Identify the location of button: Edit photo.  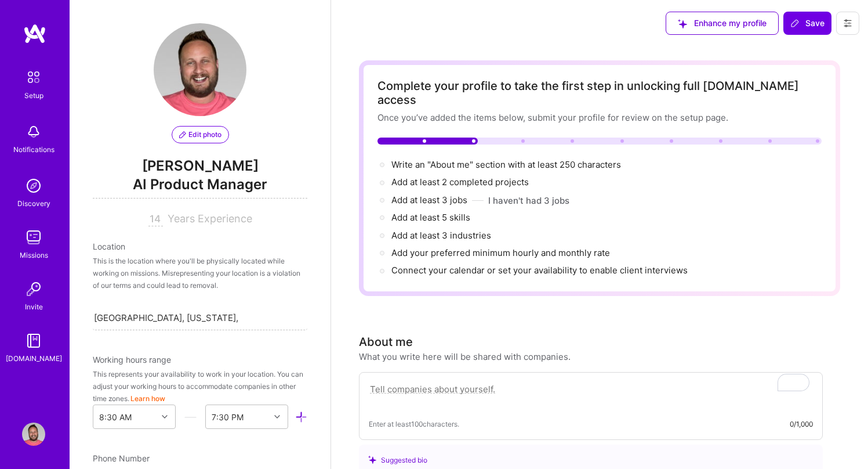
(200, 135).